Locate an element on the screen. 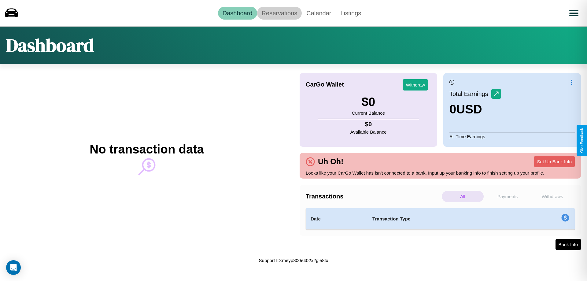 This screenshot has height=281, width=587. h4: Uh Oh! is located at coordinates (330, 161).